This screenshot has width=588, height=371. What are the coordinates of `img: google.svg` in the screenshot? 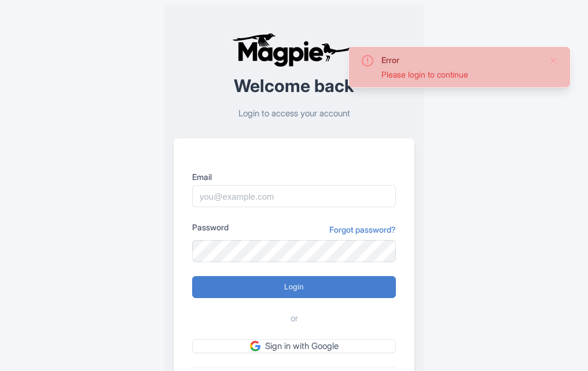 It's located at (255, 346).